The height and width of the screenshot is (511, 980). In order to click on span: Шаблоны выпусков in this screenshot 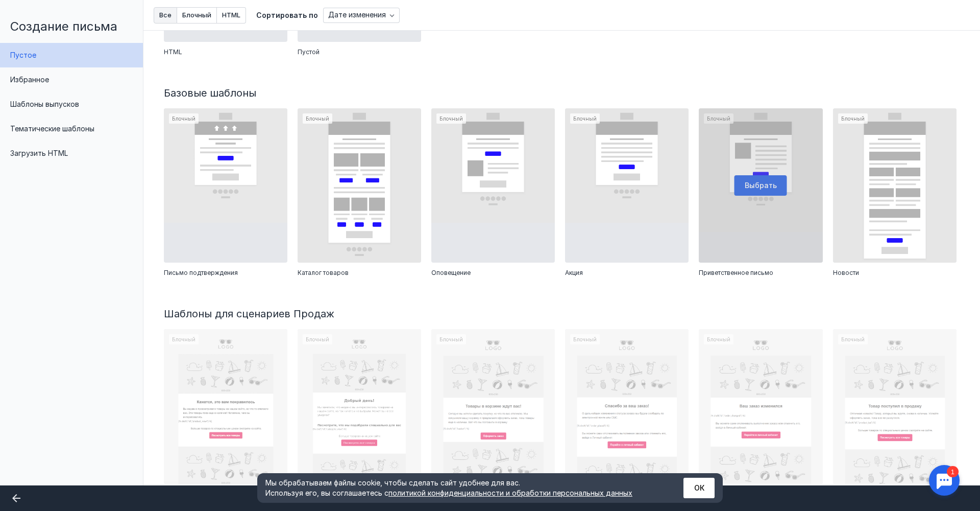, I will do `click(45, 104)`.